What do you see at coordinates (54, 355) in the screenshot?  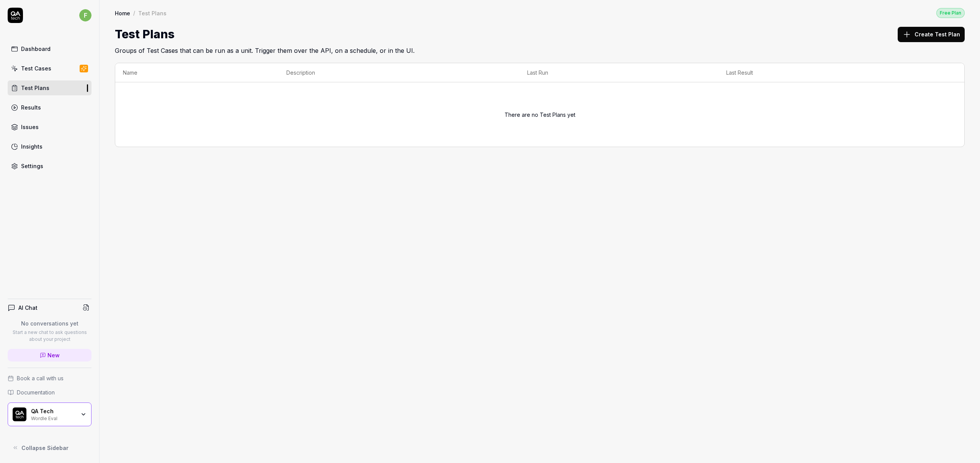 I see `span: New` at bounding box center [54, 355].